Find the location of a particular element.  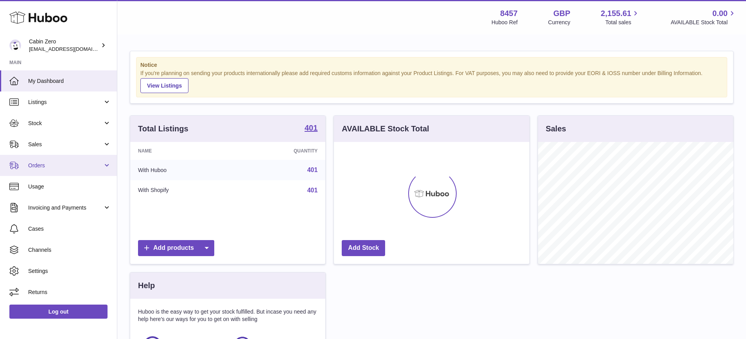

td: With Shopify is located at coordinates (182, 190).